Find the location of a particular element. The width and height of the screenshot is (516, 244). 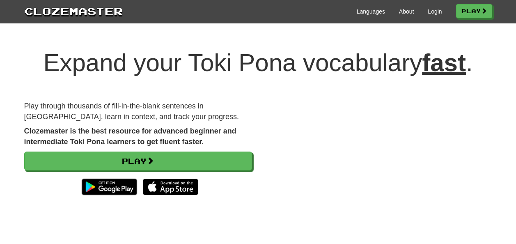

a: Languages is located at coordinates (370, 11).